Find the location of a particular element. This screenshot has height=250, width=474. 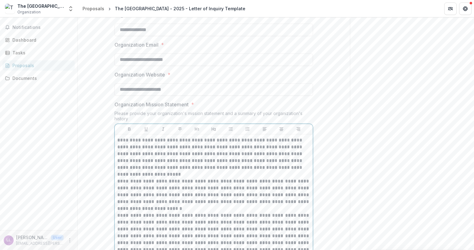

button: Align Center is located at coordinates (281, 129).